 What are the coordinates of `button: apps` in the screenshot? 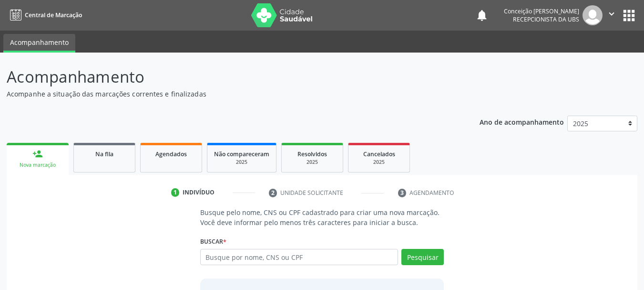 It's located at (629, 16).